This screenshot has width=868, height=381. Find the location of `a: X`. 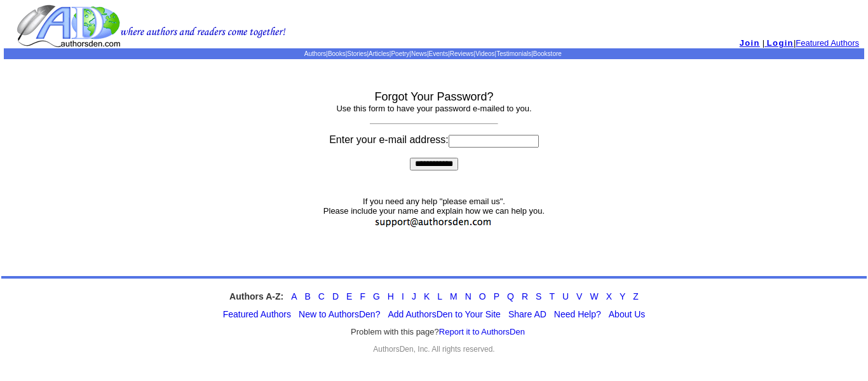

a: X is located at coordinates (608, 296).